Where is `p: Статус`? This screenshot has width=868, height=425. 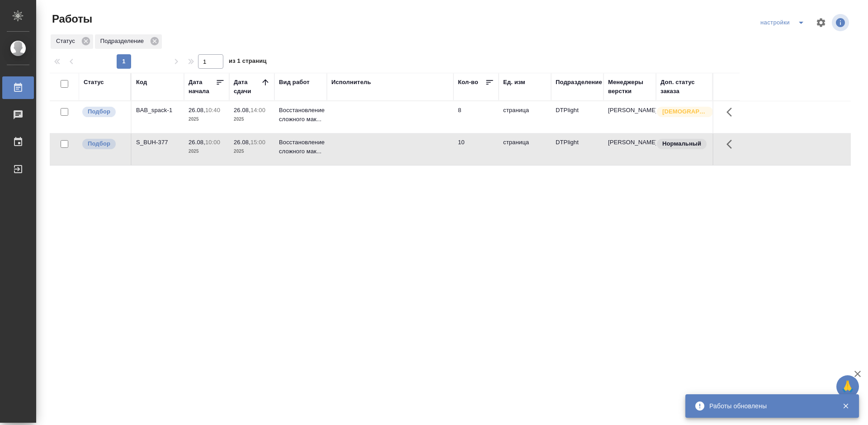
p: Статус is located at coordinates (67, 41).